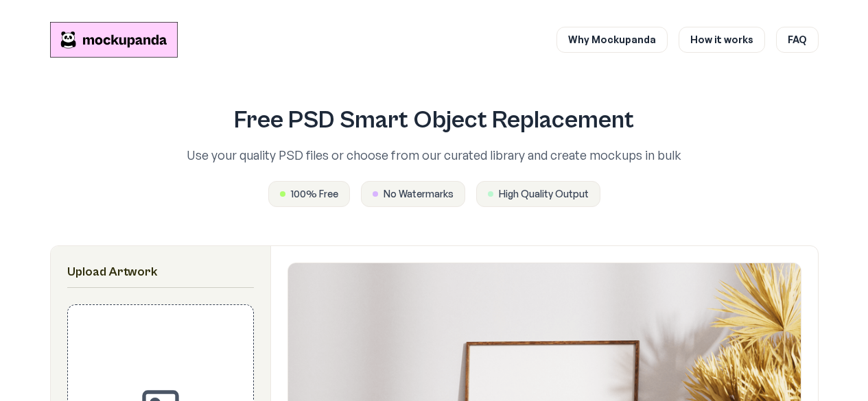  What do you see at coordinates (314, 194) in the screenshot?
I see `span: 100% Free` at bounding box center [314, 194].